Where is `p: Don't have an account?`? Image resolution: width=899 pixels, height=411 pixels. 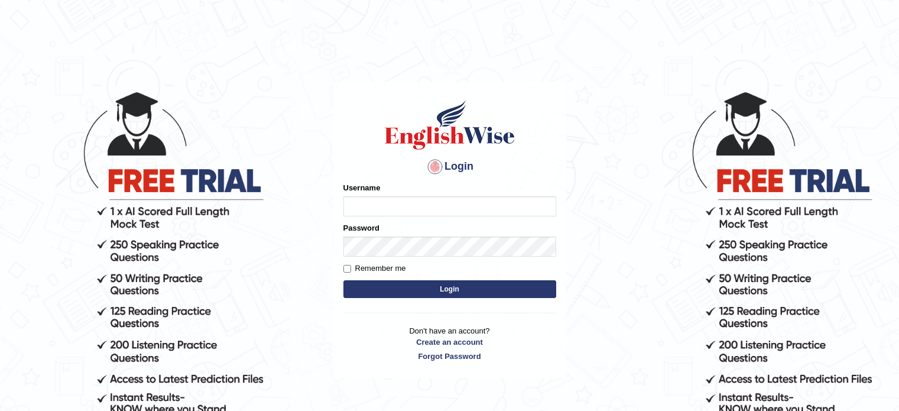 p: Don't have an account? is located at coordinates (450, 344).